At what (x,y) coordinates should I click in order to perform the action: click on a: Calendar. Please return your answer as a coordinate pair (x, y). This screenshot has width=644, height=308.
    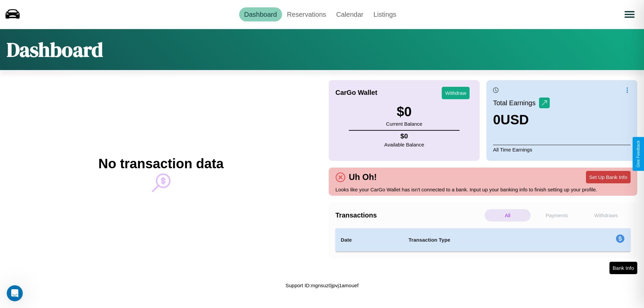
    Looking at the image, I should click on (349, 15).